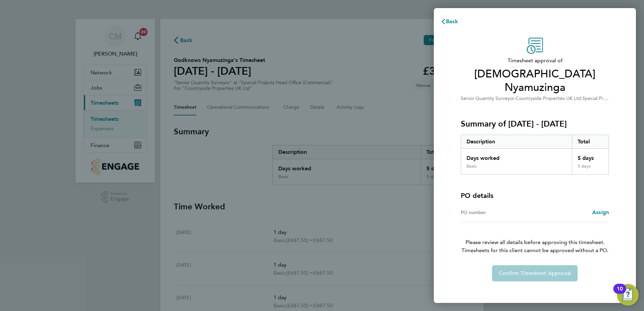 This screenshot has height=311, width=644. I want to click on span: Timesheets for this client cannot be approved without a PO., so click(535, 250).